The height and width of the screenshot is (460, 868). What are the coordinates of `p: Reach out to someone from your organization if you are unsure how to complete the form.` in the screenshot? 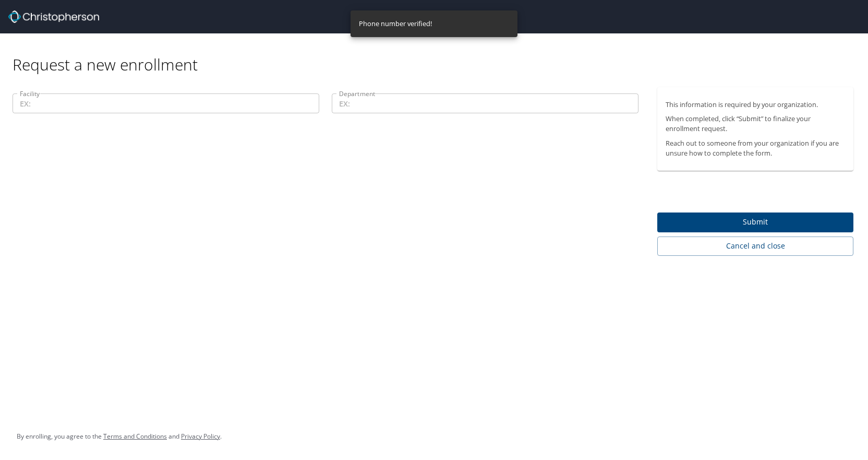 It's located at (755, 148).